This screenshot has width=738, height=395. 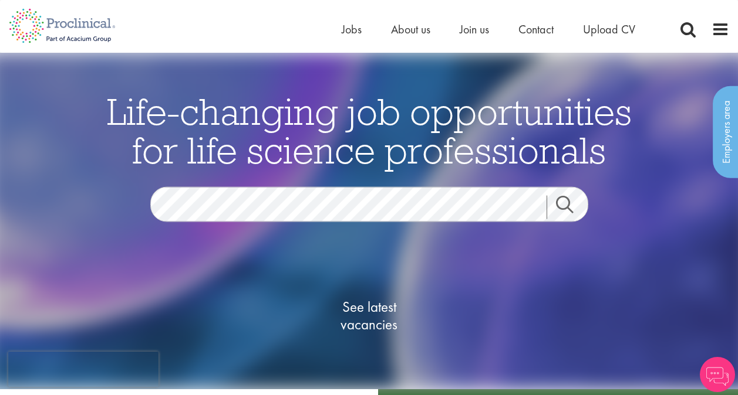 I want to click on span: See latest vacancies, so click(x=369, y=316).